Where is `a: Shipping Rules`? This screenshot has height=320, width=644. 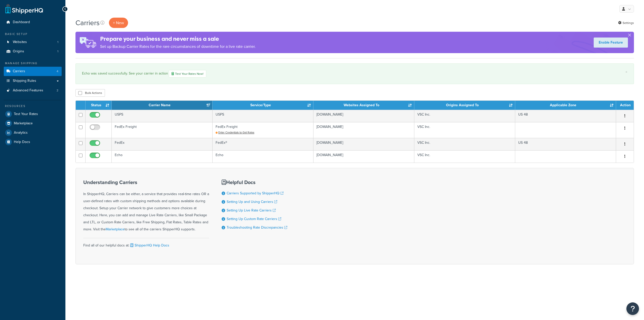 a: Shipping Rules is located at coordinates (33, 81).